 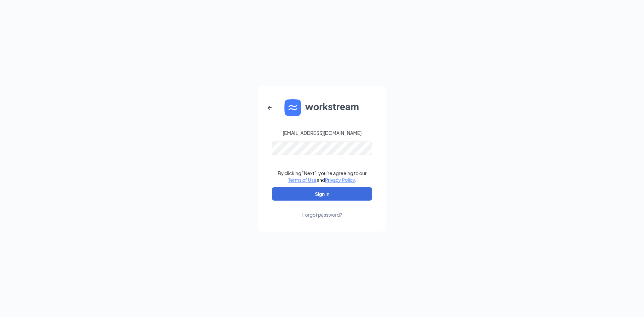 I want to click on div: Forgot password?, so click(x=322, y=215).